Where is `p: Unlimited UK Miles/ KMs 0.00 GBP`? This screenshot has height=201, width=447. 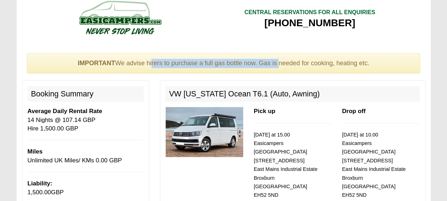 p: Unlimited UK Miles/ KMs 0.00 GBP is located at coordinates (86, 156).